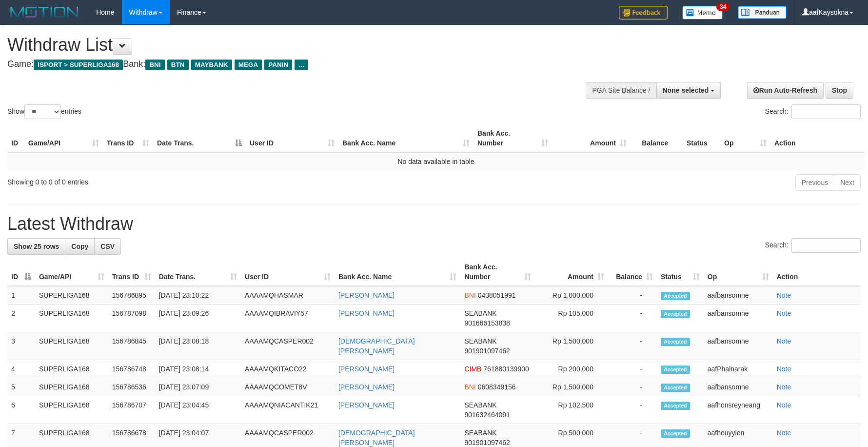 The width and height of the screenshot is (868, 447). What do you see at coordinates (847, 183) in the screenshot?
I see `a: Next` at bounding box center [847, 183].